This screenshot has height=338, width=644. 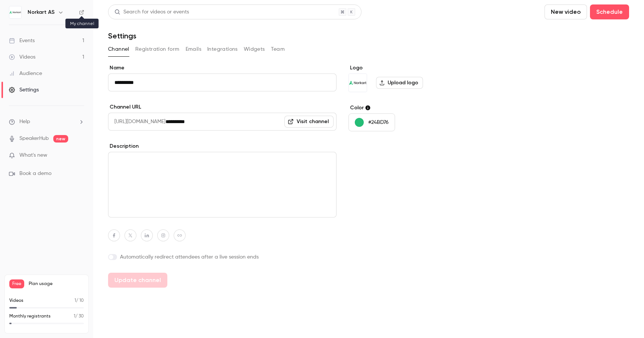 I want to click on div: Videos, so click(x=22, y=57).